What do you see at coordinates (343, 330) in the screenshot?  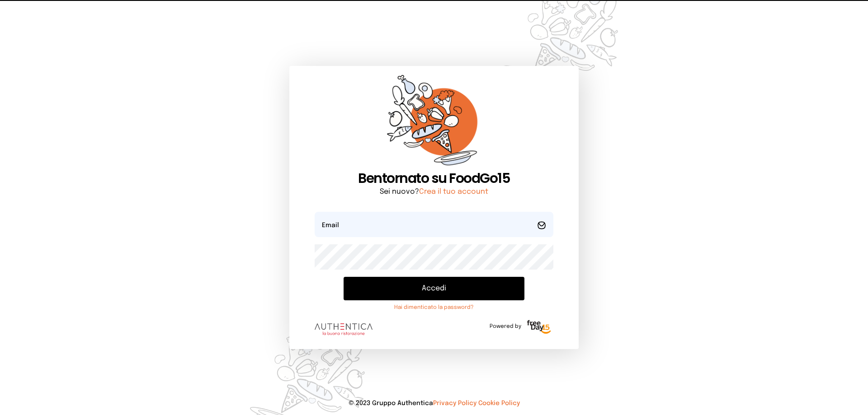 I see `img: logo.8f33a47.png` at bounding box center [343, 330].